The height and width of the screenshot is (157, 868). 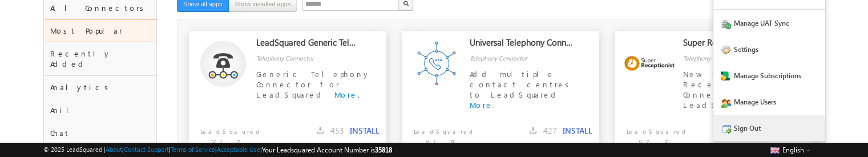 What do you see at coordinates (769, 49) in the screenshot?
I see `a: Settings` at bounding box center [769, 49].